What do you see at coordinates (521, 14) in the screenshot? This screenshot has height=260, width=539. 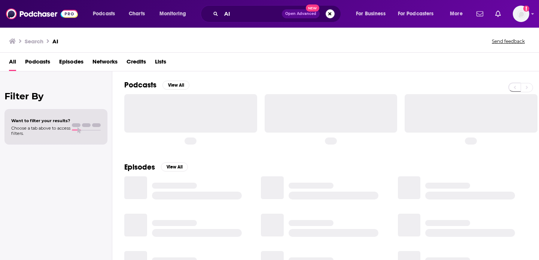 I see `span: Logged in as high10media` at bounding box center [521, 14].